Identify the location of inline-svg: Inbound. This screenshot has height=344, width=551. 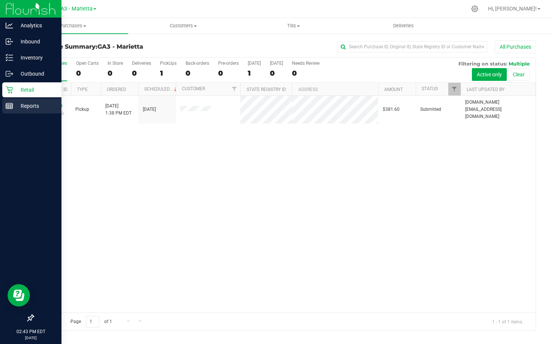
(9, 42).